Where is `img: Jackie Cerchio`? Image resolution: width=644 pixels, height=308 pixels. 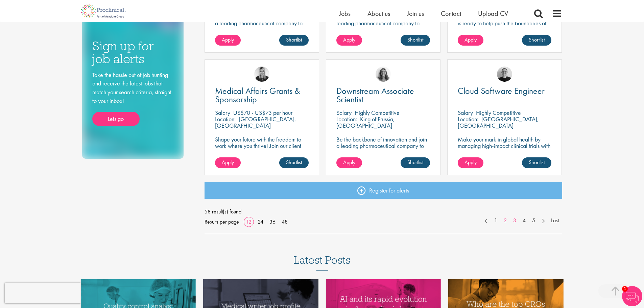 img: Jackie Cerchio is located at coordinates (383, 74).